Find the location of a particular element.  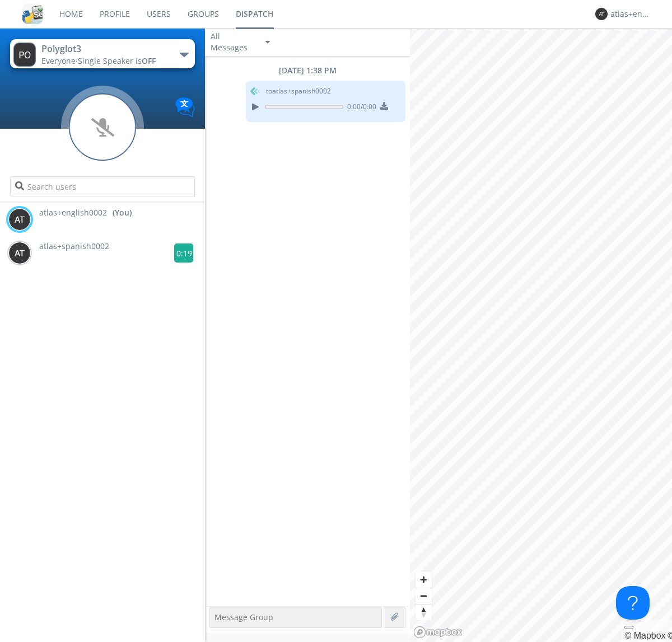

img: download media button is located at coordinates (383, 106).